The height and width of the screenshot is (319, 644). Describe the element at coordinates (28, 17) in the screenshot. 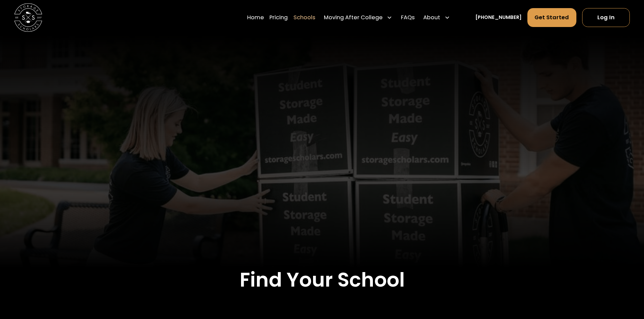

I see `img: Storage Scholars main logo` at that location.